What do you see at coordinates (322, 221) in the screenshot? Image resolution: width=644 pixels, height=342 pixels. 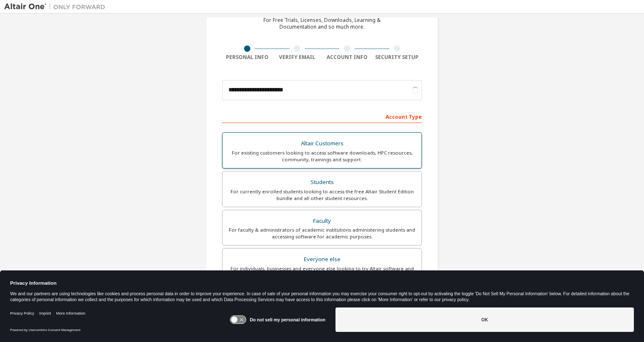 I see `div: Faculty` at bounding box center [322, 221].